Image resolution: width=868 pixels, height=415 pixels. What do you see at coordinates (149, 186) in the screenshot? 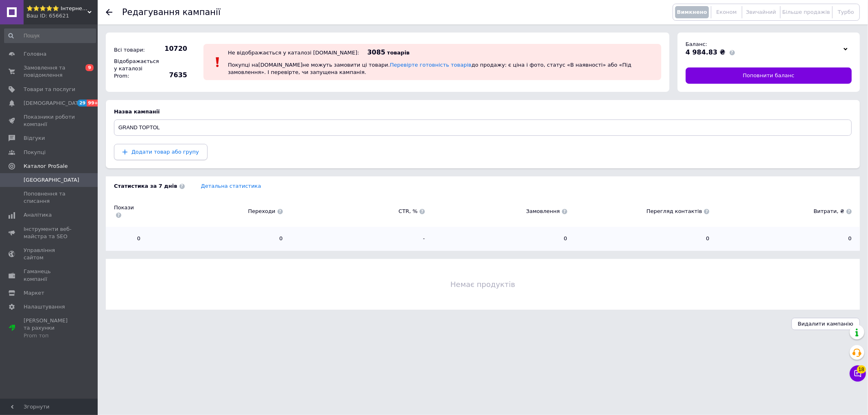
I see `span: Статистика за 7 днів` at bounding box center [149, 186].